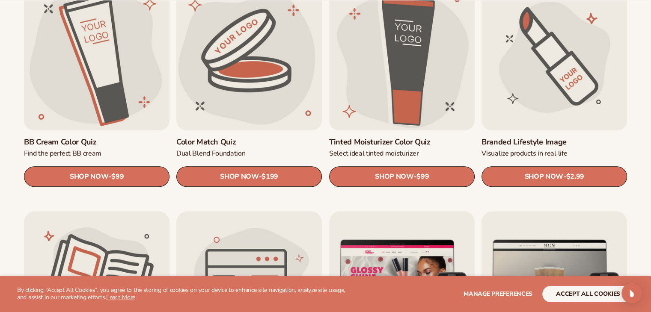 Image resolution: width=651 pixels, height=312 pixels. I want to click on span: Manage preferences, so click(498, 294).